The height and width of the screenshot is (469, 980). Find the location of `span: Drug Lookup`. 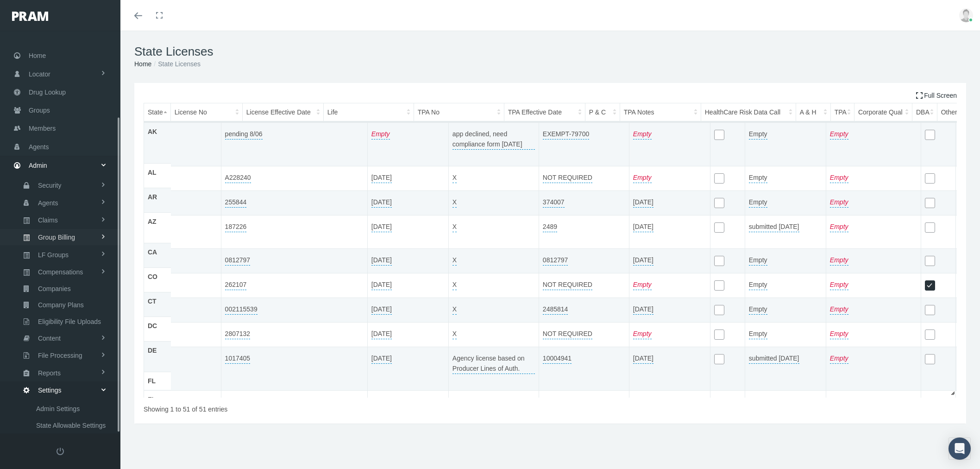

span: Drug Lookup is located at coordinates (47, 92).